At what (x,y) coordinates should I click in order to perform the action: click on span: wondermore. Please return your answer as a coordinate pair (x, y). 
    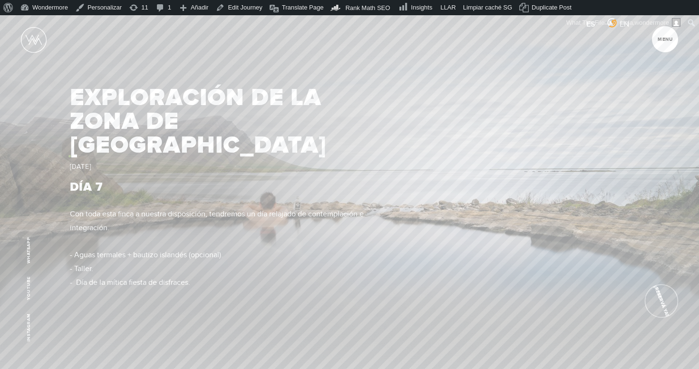
    Looking at the image, I should click on (652, 22).